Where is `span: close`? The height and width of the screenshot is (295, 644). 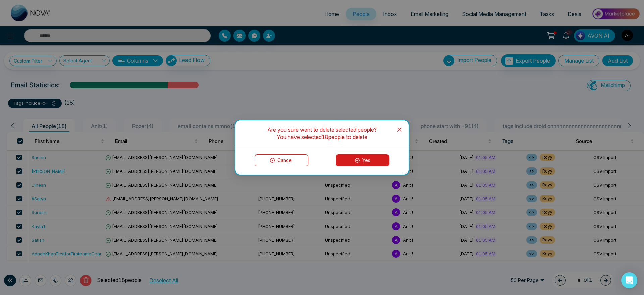 span: close is located at coordinates (400, 130).